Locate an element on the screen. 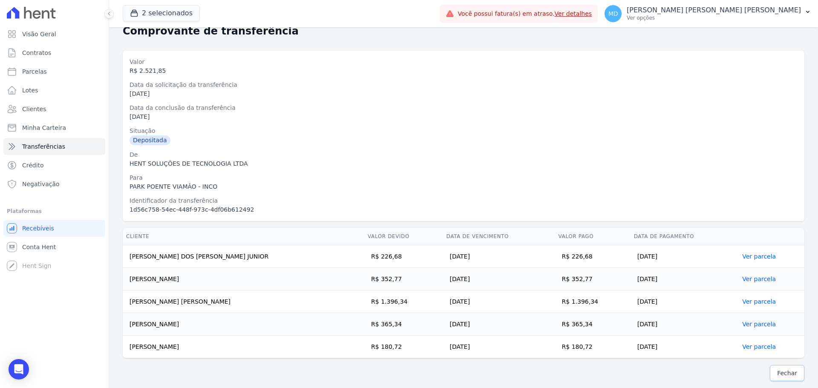 This screenshot has width=818, height=388. div: R$ 2.521,85 is located at coordinates (464, 71).